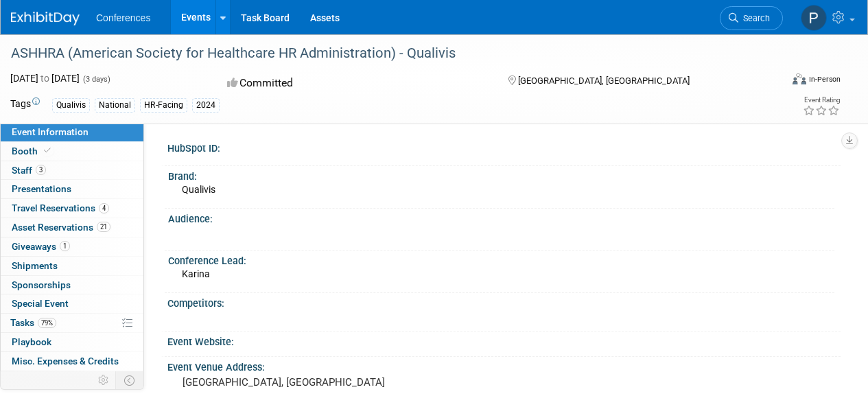 Image resolution: width=868 pixels, height=407 pixels. I want to click on a: Misc. Expenses & Credits, so click(72, 361).